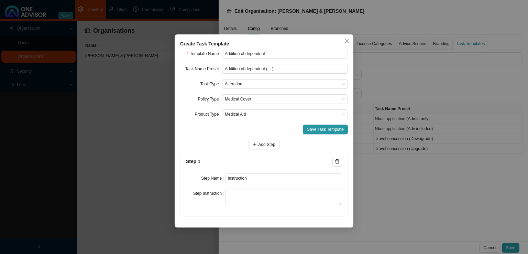 This screenshot has width=528, height=254. What do you see at coordinates (203, 69) in the screenshot?
I see `label: Task Name Preset` at bounding box center [203, 69].